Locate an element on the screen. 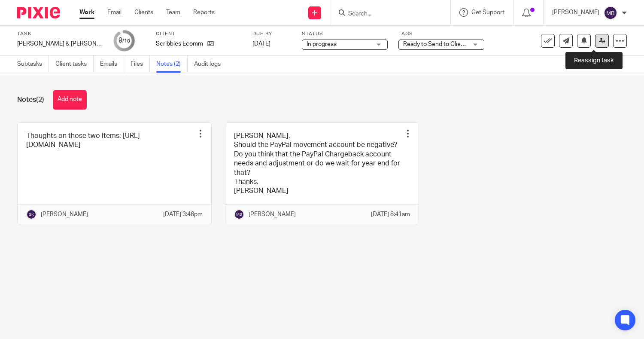  a: Subtasks is located at coordinates (33, 64).